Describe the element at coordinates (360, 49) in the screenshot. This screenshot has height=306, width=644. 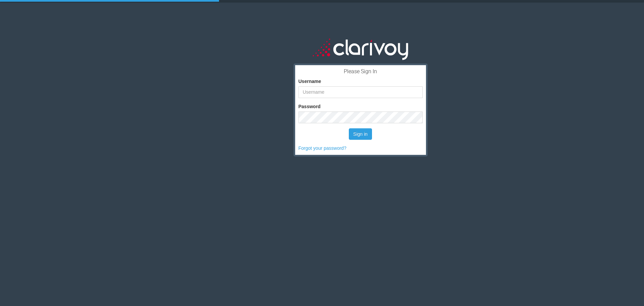
I see `img: clarivoy_whitetext_transbg.svg` at that location.